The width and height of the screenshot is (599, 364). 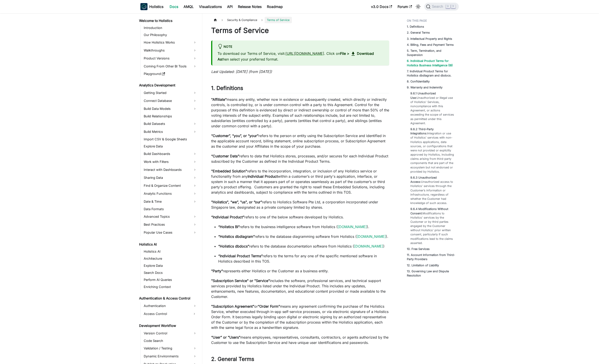 What do you see at coordinates (170, 280) in the screenshot?
I see `a: Perform AI Queries` at bounding box center [170, 280].